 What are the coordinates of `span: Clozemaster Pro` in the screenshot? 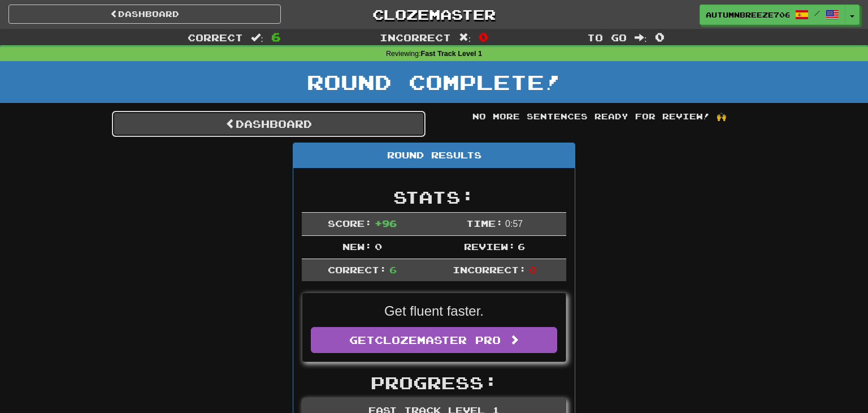 It's located at (437, 340).